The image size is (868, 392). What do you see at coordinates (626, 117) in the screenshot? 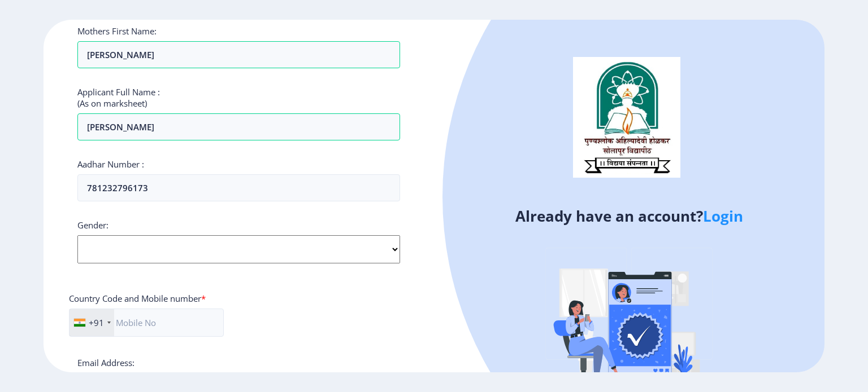
I see `img: logo` at bounding box center [626, 117].